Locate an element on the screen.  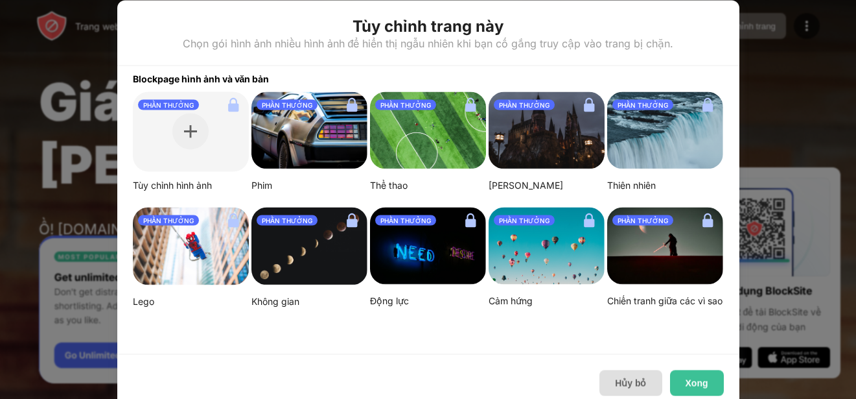
font: Phim is located at coordinates (262, 185).